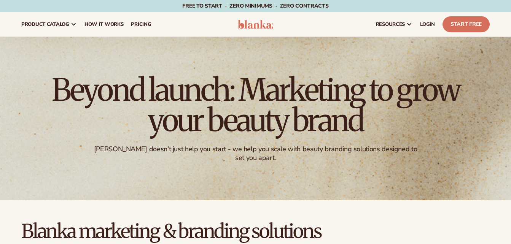 This screenshot has height=244, width=511. What do you see at coordinates (394, 24) in the screenshot?
I see `a: resources` at bounding box center [394, 24].